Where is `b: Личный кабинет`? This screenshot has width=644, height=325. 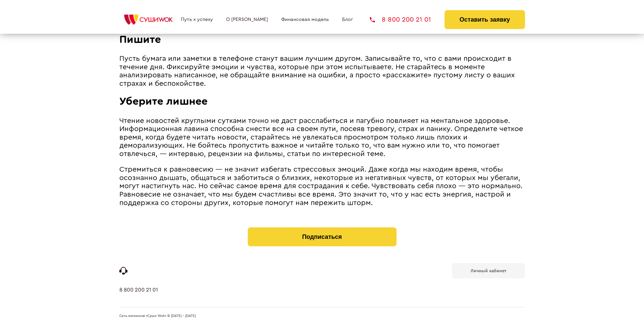 b: Личный кабинет is located at coordinates (488, 270).